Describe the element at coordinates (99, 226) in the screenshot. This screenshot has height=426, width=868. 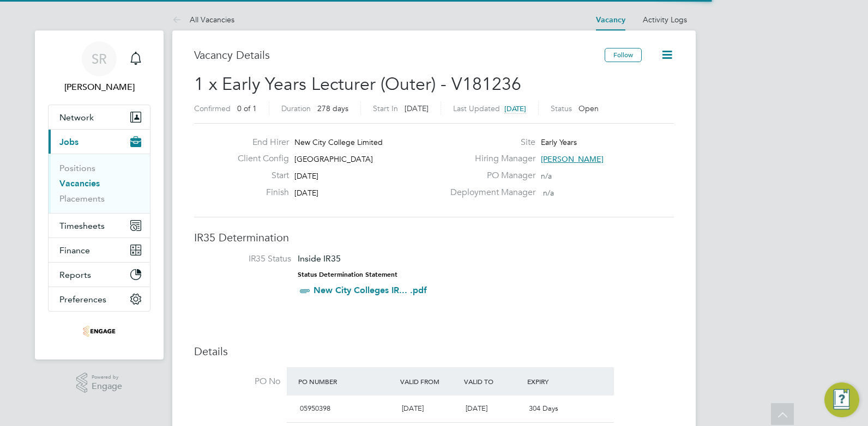
I see `button: Timesheets` at that location.